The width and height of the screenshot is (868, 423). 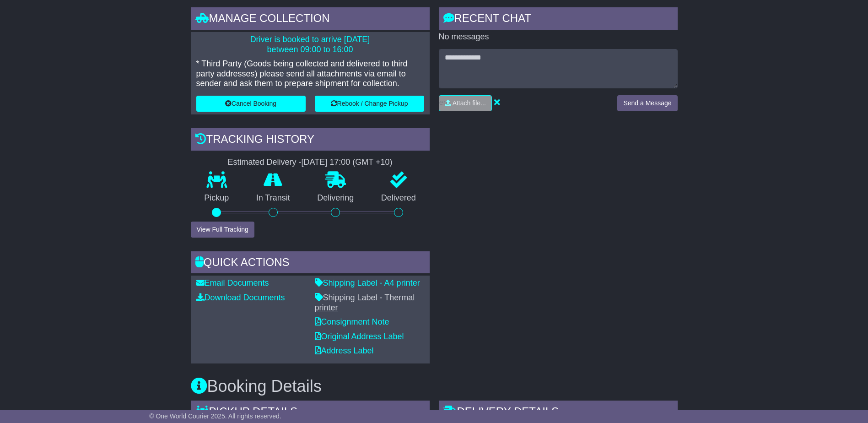 I want to click on div: RECENT CHAT, so click(x=559, y=20).